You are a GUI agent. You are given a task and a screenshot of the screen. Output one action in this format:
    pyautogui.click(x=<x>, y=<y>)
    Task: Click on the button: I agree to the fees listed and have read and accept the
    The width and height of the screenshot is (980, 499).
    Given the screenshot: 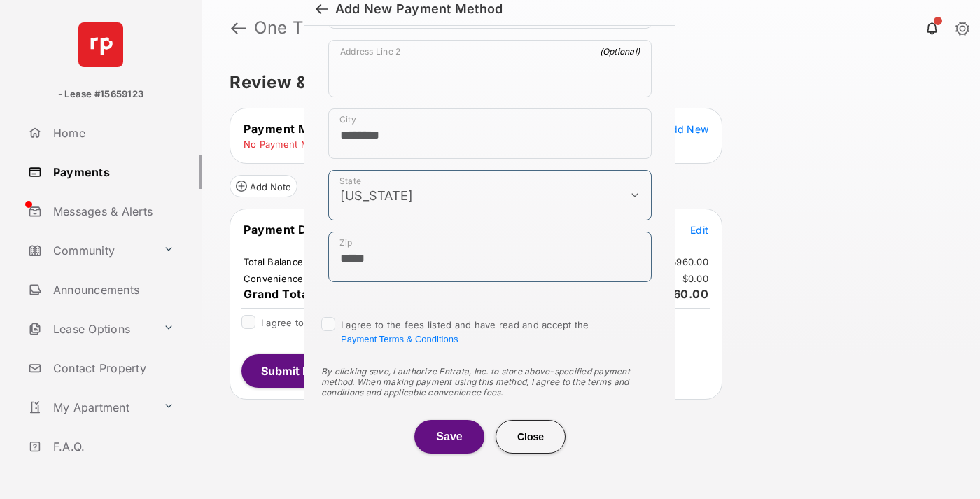 What is the action you would take?
    pyautogui.click(x=400, y=339)
    